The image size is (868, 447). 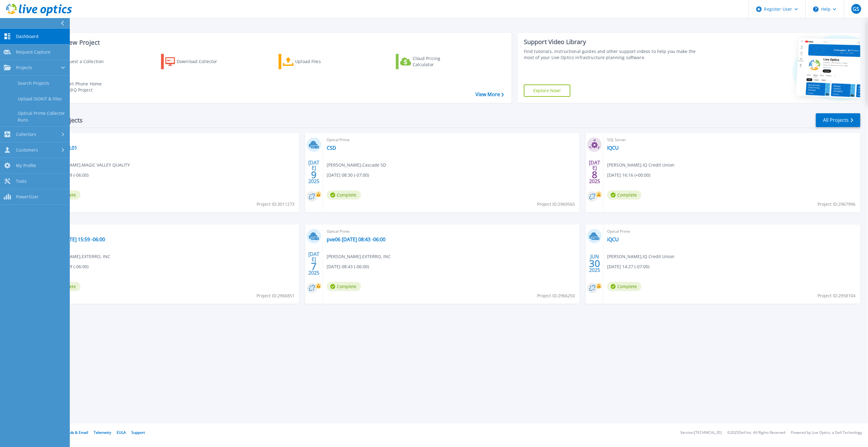 I want to click on div: Request a Collection, so click(x=85, y=62).